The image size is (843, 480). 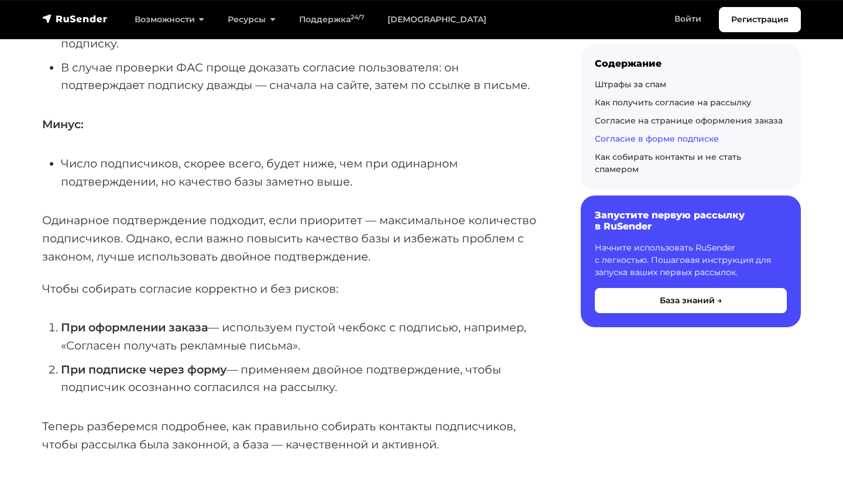 I want to click on p: Чтобы собирать согласие корректно и без рисков:, so click(x=293, y=289).